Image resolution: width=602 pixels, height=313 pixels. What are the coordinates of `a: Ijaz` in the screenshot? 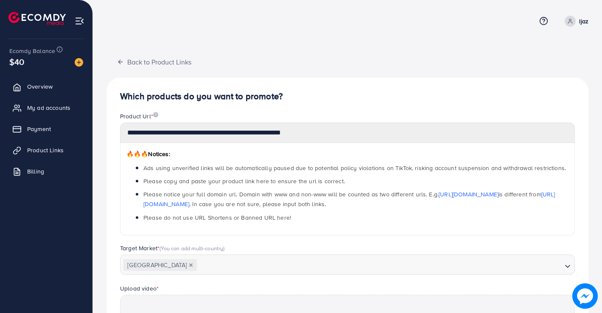 It's located at (575, 21).